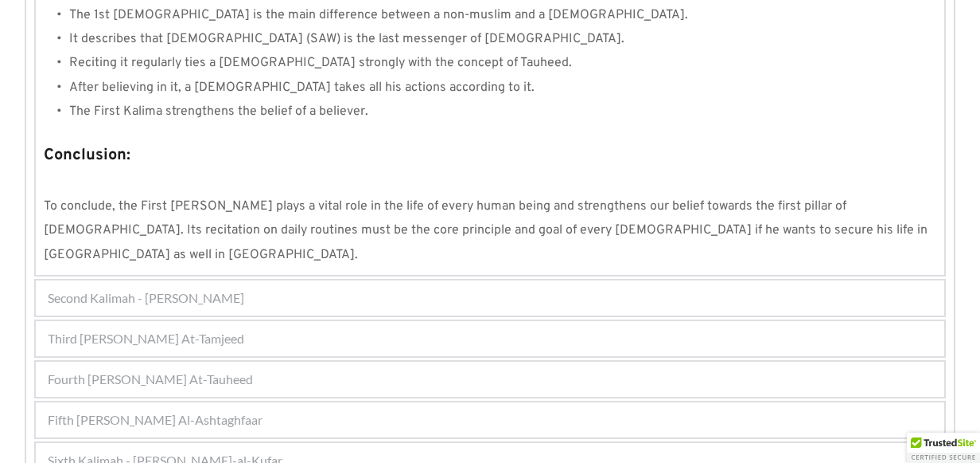 The image size is (980, 463). Describe the element at coordinates (86, 155) in the screenshot. I see `strong: Conclusion:` at that location.